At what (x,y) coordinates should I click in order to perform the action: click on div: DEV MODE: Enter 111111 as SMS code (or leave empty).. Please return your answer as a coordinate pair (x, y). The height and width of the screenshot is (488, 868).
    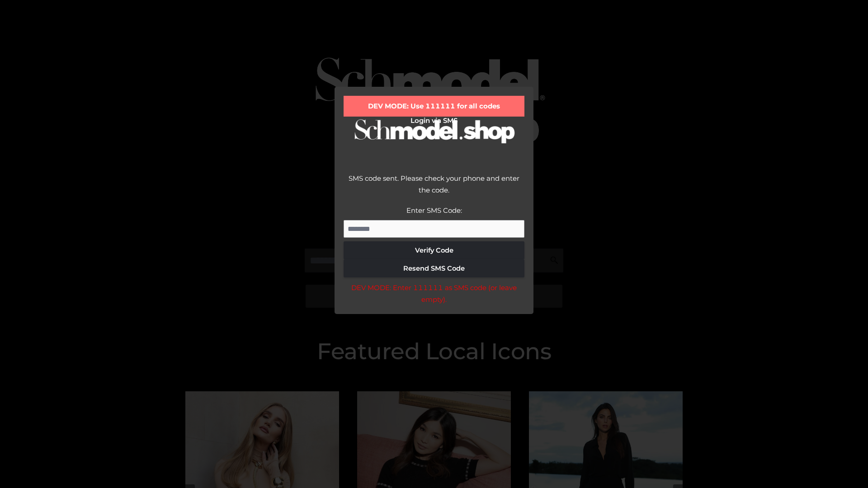
    Looking at the image, I should click on (434, 293).